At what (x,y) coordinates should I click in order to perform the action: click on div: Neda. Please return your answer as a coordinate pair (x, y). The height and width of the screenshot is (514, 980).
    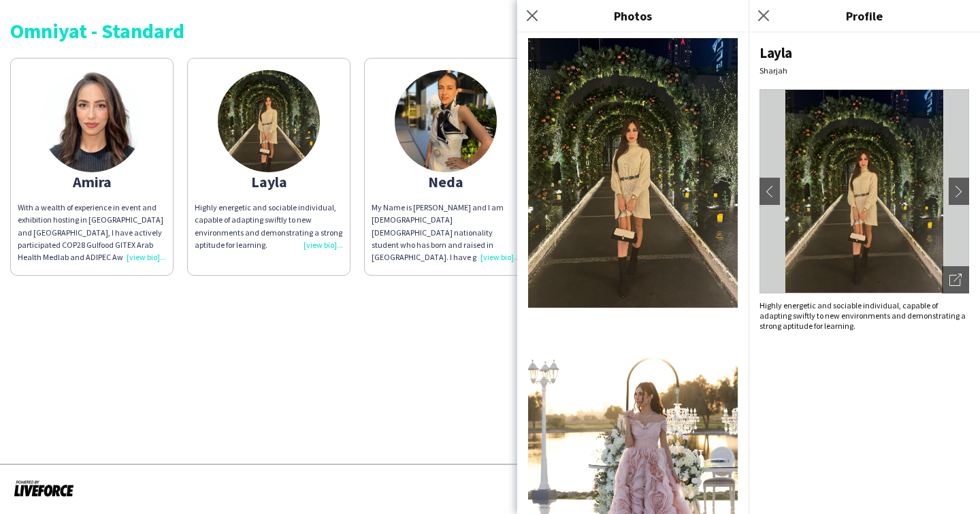
    Looking at the image, I should click on (446, 182).